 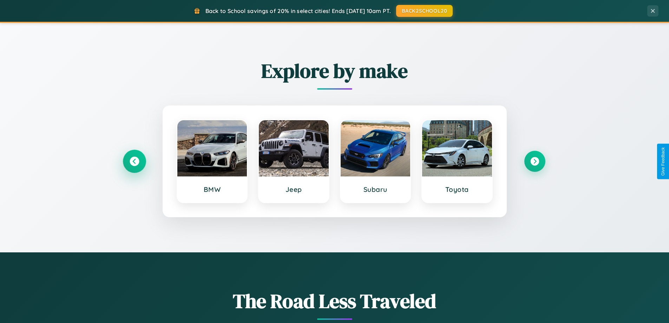 What do you see at coordinates (375, 189) in the screenshot?
I see `h3: Subaru` at bounding box center [375, 189].